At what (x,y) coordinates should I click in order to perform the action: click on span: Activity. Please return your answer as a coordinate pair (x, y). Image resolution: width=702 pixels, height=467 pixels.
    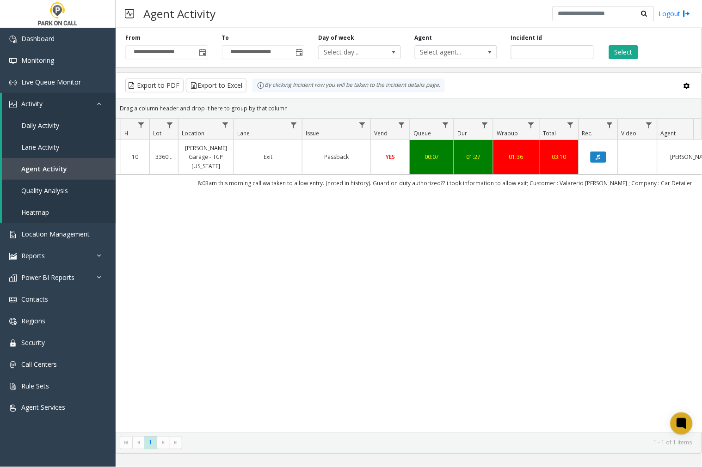
    Looking at the image, I should click on (32, 104).